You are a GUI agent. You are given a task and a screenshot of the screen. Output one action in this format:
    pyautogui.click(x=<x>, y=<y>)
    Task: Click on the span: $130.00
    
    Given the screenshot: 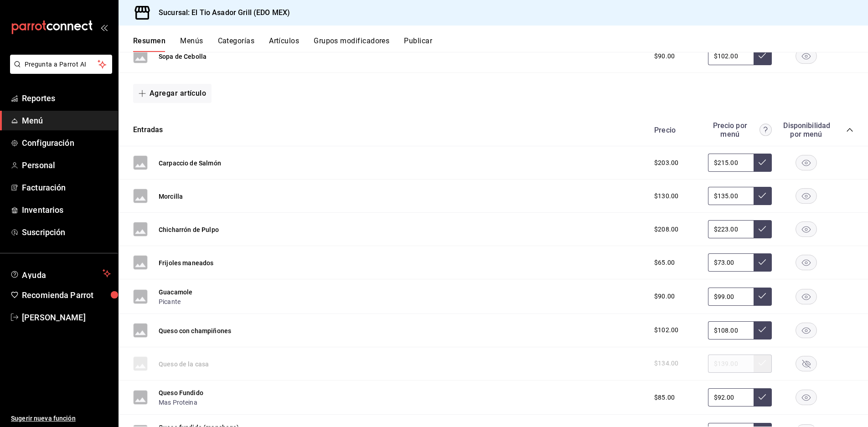 What is the action you would take?
    pyautogui.click(x=666, y=196)
    